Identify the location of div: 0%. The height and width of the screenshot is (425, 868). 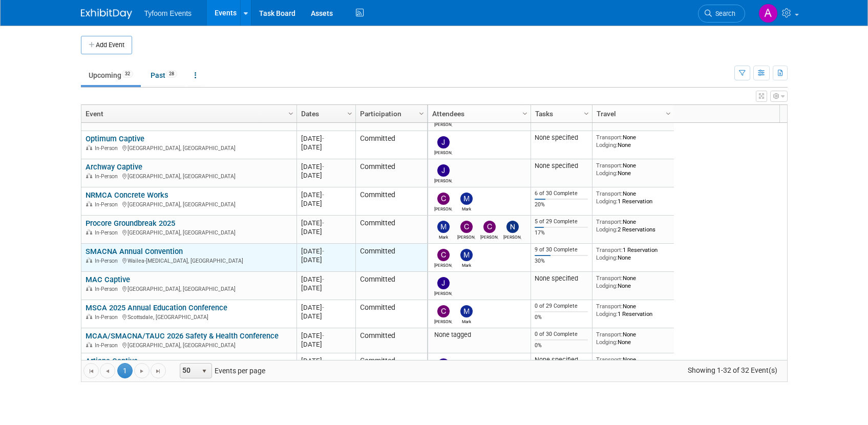
(561, 346).